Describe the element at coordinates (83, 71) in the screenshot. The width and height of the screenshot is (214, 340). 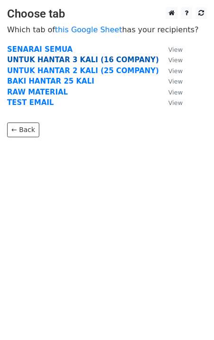
I see `strong: UNTUK HANTAR 2 KALI (25 COMPANY)` at that location.